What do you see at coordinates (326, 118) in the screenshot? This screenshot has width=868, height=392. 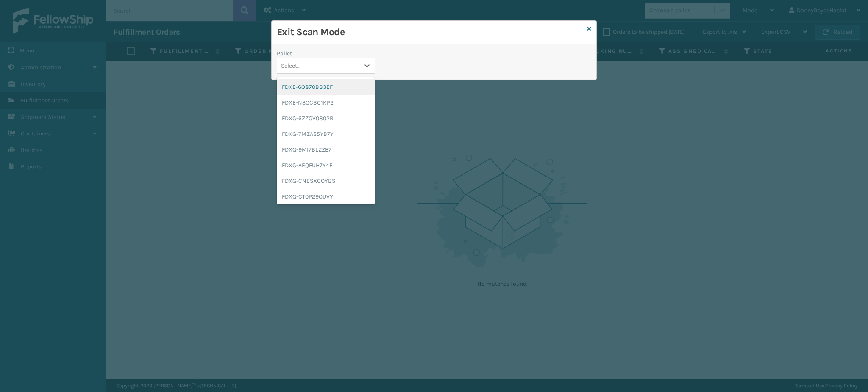 I see `div: FDXG-6ZZGV0802B` at bounding box center [326, 118].